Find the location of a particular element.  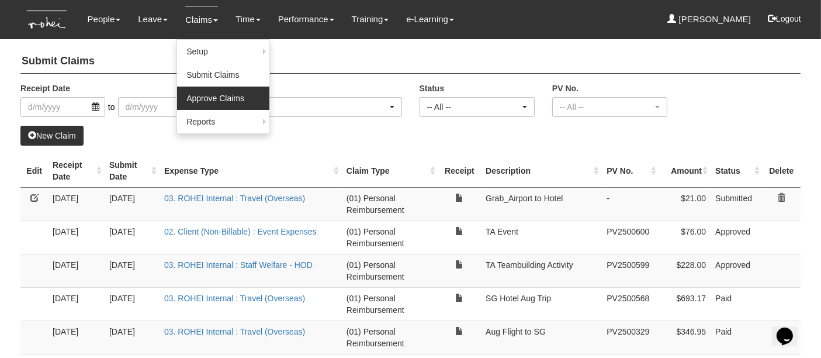

th: Receipt is located at coordinates (459, 171).